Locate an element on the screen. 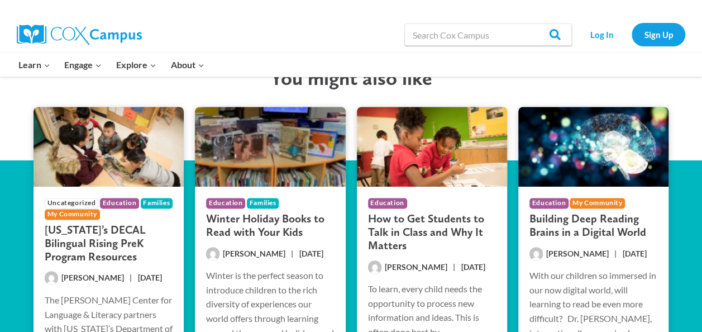 This screenshot has width=702, height=332. img: Winter Holiday Books to Read with Your Kids is located at coordinates (270, 146).